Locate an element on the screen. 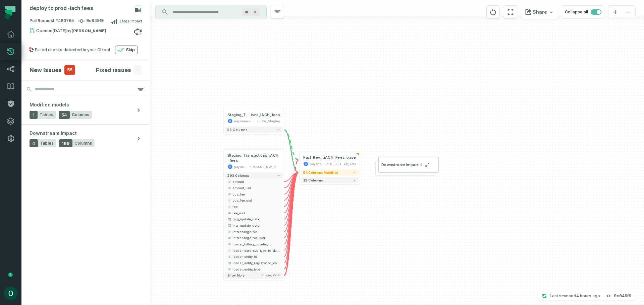 This screenshot has height=305, width=644. button: loader_entity_registration_completion_date is located at coordinates (254, 263).